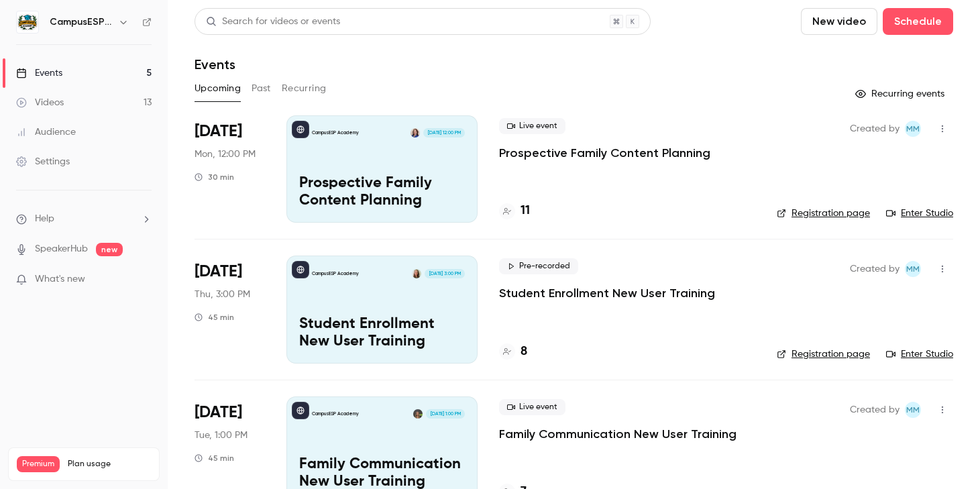 This screenshot has width=980, height=489. Describe the element at coordinates (524, 352) in the screenshot. I see `h4: 8` at that location.